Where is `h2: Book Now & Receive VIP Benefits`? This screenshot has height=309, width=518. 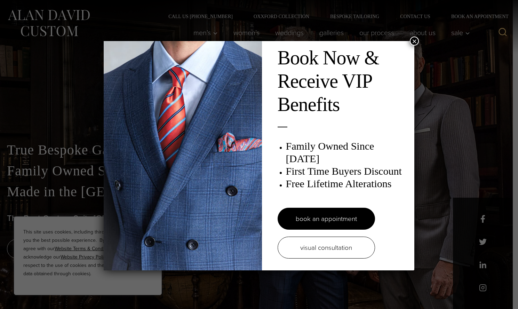 h2: Book Now & Receive VIP Benefits is located at coordinates (343, 81).